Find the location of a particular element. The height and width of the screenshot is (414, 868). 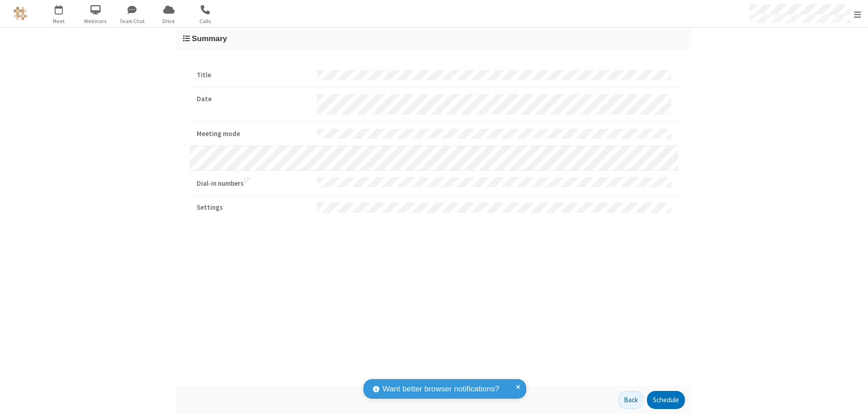

strong: Dial-in numbers is located at coordinates (253, 183).